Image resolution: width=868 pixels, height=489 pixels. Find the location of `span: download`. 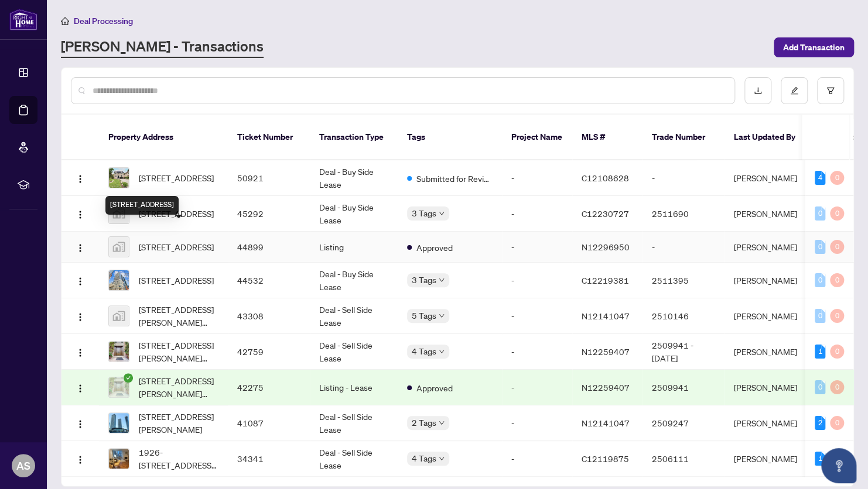

span: download is located at coordinates (758, 91).